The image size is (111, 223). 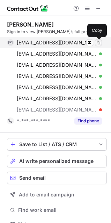 I want to click on img: ContactOut v5.3.10, so click(x=28, y=8).